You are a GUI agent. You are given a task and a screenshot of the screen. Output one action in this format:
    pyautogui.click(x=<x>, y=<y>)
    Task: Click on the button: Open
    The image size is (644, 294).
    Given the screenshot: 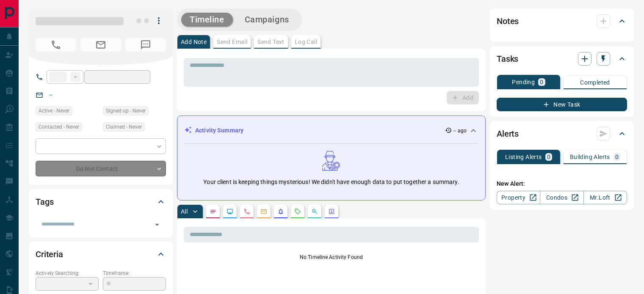 What is the action you would take?
    pyautogui.click(x=157, y=225)
    